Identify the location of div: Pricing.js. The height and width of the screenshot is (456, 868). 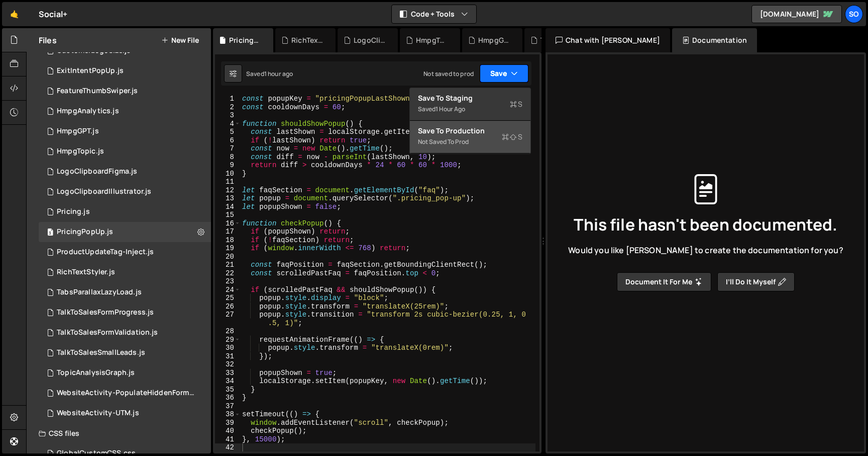
(73, 212).